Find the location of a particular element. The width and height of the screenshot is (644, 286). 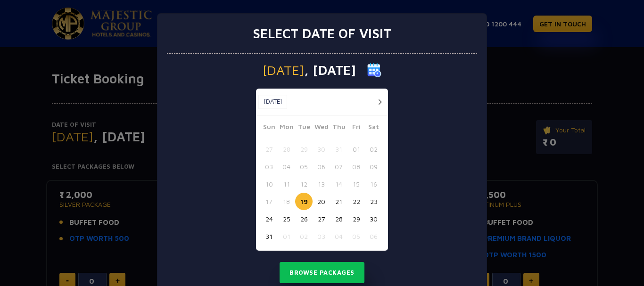

button: 25 is located at coordinates (286, 218).